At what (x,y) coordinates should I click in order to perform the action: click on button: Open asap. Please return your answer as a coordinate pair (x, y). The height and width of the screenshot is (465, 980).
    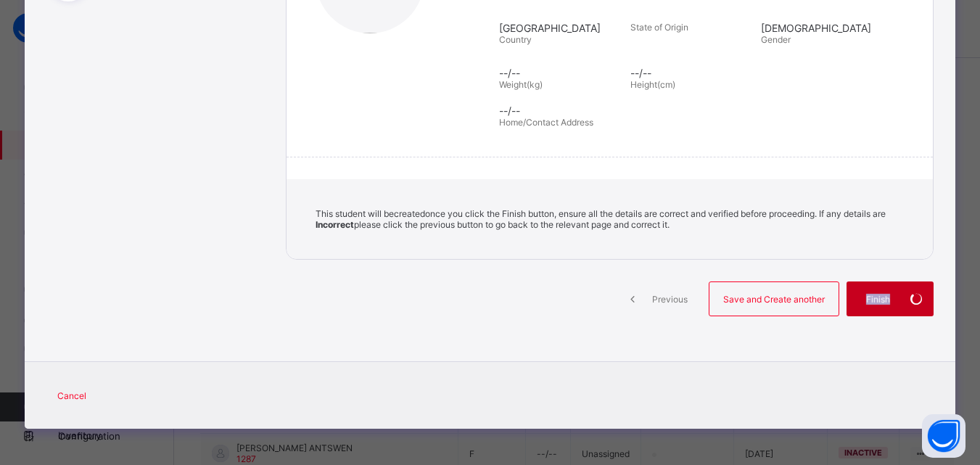
    Looking at the image, I should click on (944, 435).